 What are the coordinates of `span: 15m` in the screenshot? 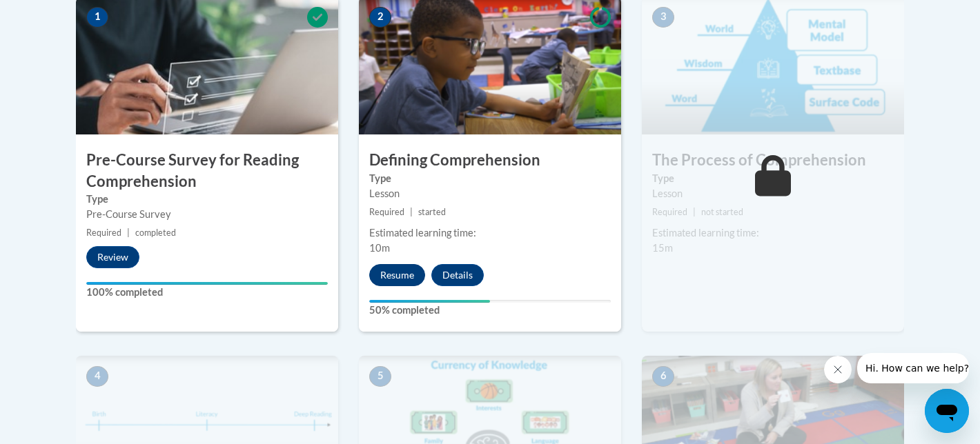 It's located at (663, 248).